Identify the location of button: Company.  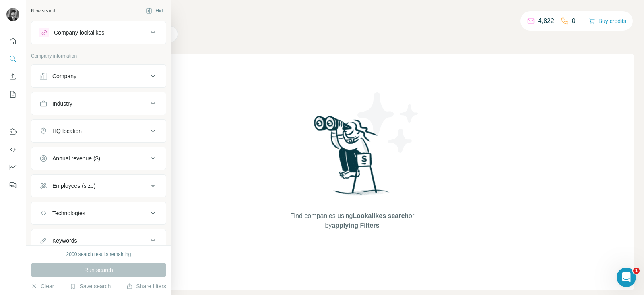
(99, 76).